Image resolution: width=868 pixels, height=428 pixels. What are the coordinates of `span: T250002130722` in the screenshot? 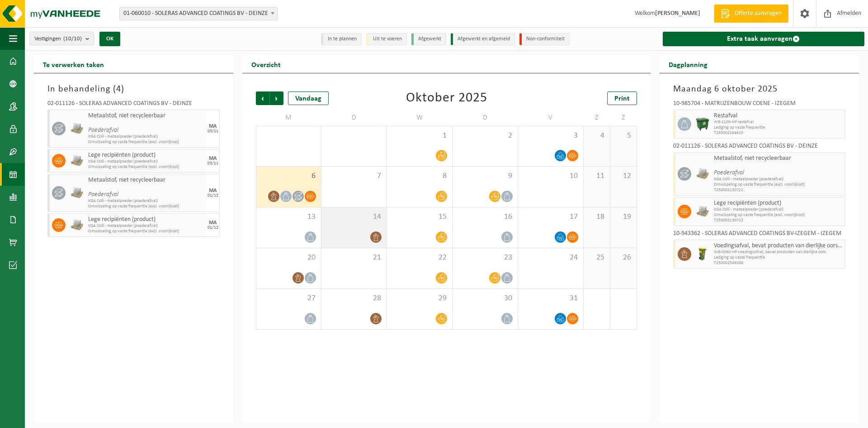 It's located at (778, 190).